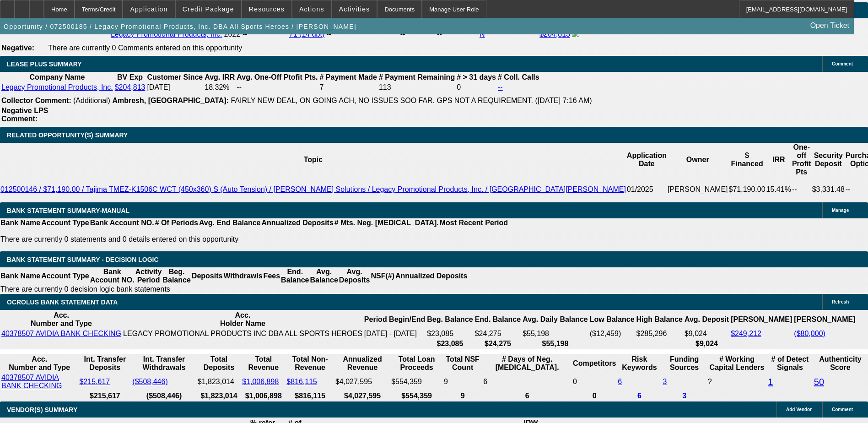  I want to click on td: 01/2025, so click(646, 189).